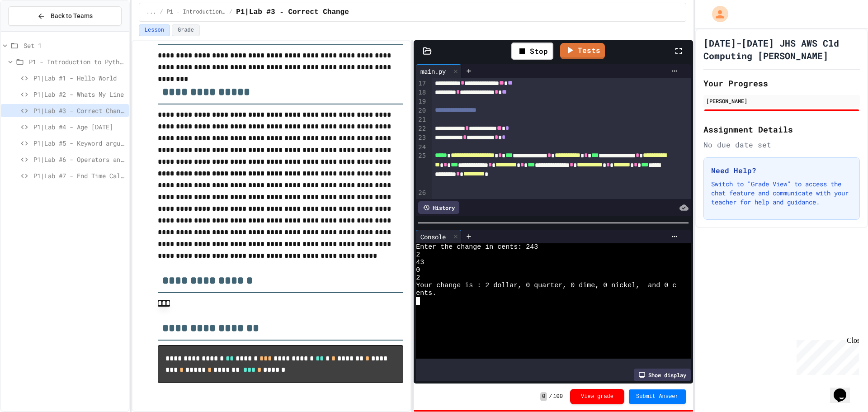  I want to click on span: ents., so click(425, 293).